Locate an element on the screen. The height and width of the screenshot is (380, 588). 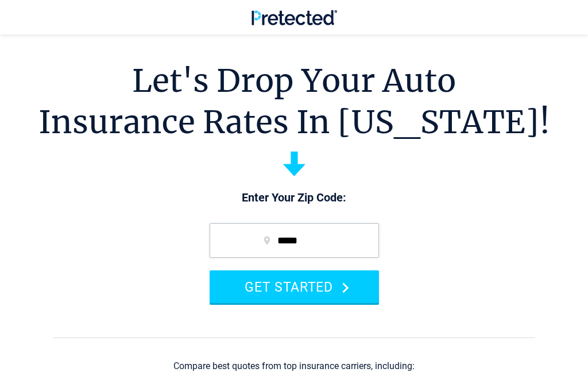
p: Enter Your Zip Code: is located at coordinates (294, 198).